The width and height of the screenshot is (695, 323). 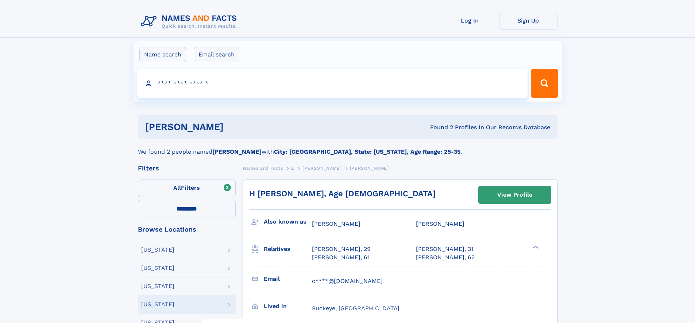 I want to click on label: Email search, so click(x=216, y=55).